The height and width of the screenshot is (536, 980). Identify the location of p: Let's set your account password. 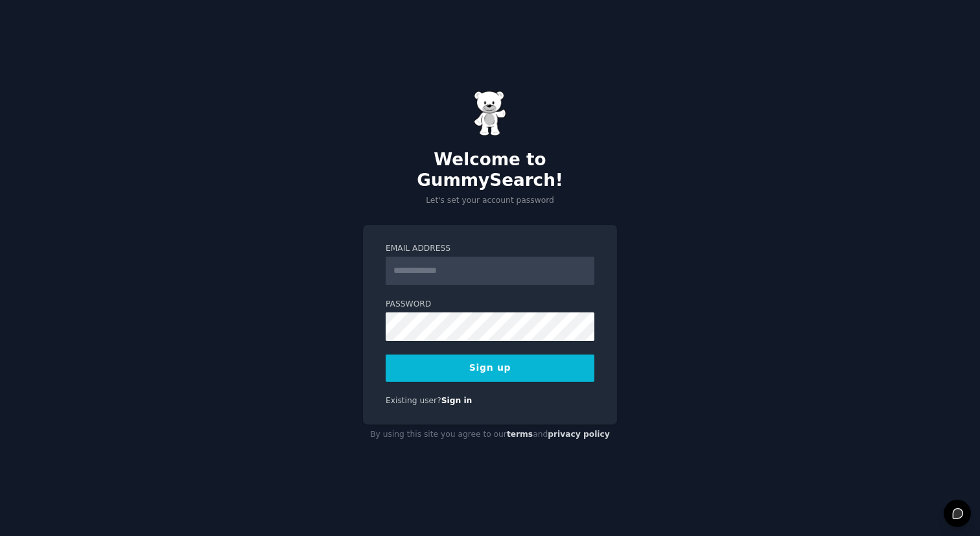
(490, 201).